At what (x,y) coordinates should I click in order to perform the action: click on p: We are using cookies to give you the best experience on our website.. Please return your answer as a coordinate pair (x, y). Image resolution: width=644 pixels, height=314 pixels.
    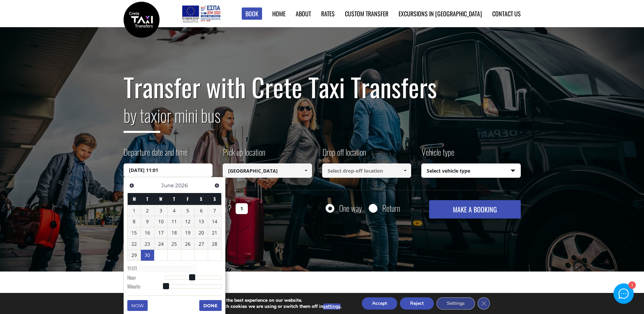
    Looking at the image, I should click on (247, 300).